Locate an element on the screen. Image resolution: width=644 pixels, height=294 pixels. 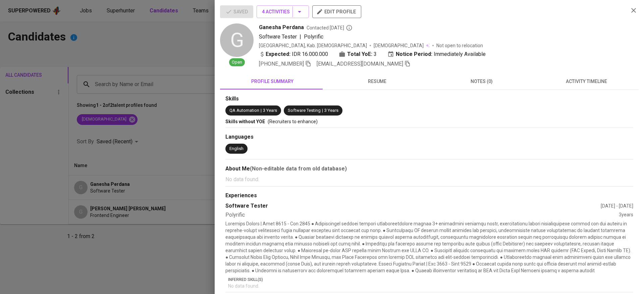
span: 4 Activities is located at coordinates (283, 12).